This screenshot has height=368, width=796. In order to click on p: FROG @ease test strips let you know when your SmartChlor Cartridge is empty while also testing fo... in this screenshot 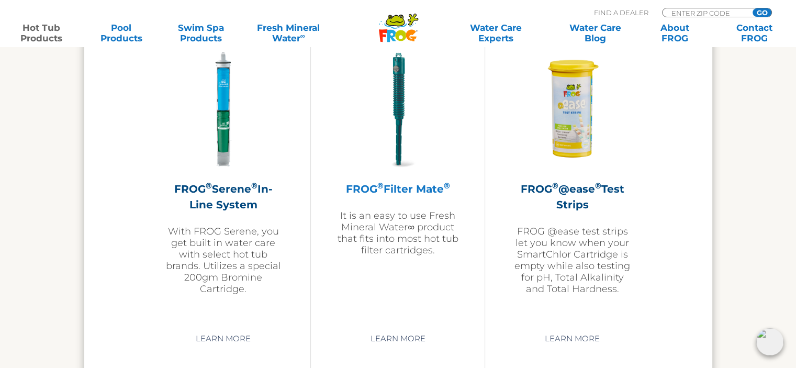, I will do `click(572, 260)`.